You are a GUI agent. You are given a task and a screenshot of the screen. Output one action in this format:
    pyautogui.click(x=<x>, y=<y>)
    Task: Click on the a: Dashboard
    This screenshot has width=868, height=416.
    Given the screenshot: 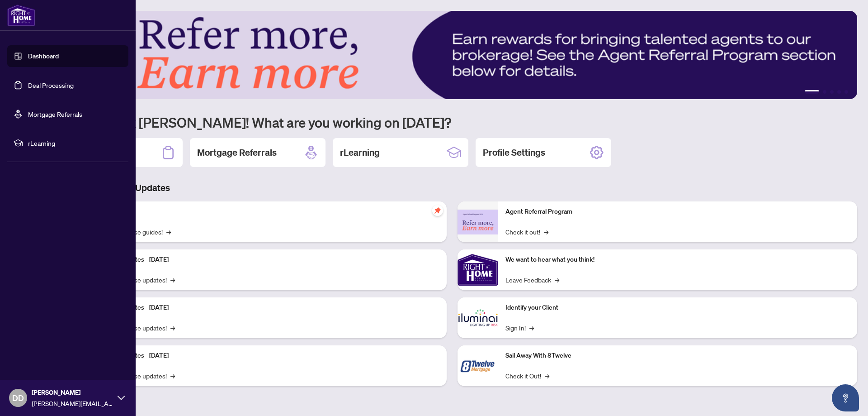 What is the action you would take?
    pyautogui.click(x=43, y=56)
    